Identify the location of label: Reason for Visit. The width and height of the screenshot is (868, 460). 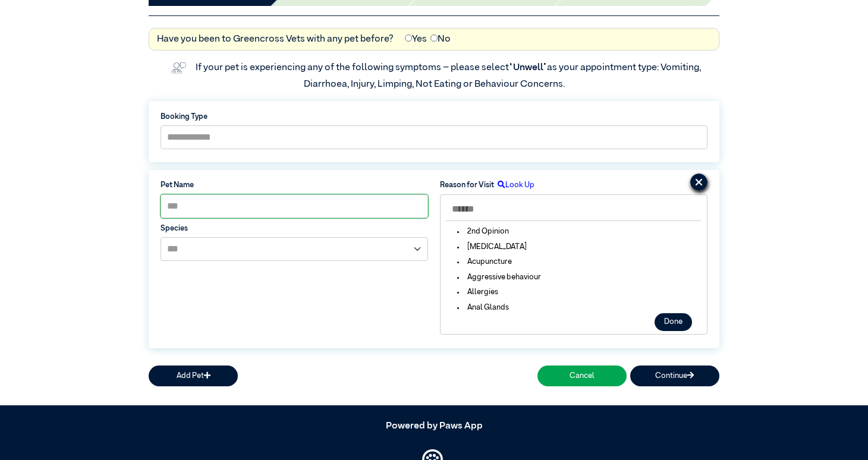
(467, 185).